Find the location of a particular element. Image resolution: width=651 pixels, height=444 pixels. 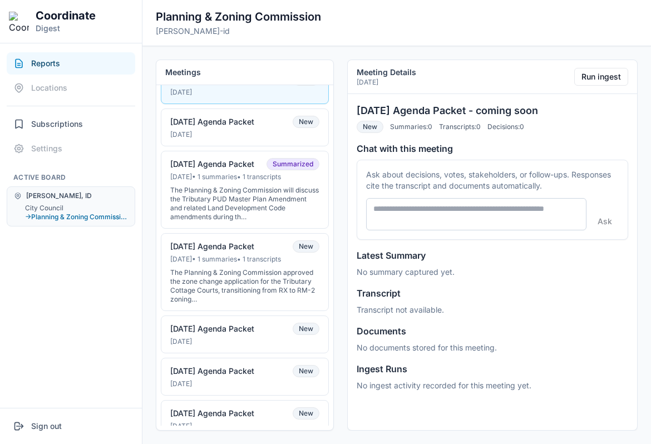

p: Ask about decisions, votes, stakeholders, or follow-ups. Responses cite the transcript and docume... is located at coordinates (491, 180).